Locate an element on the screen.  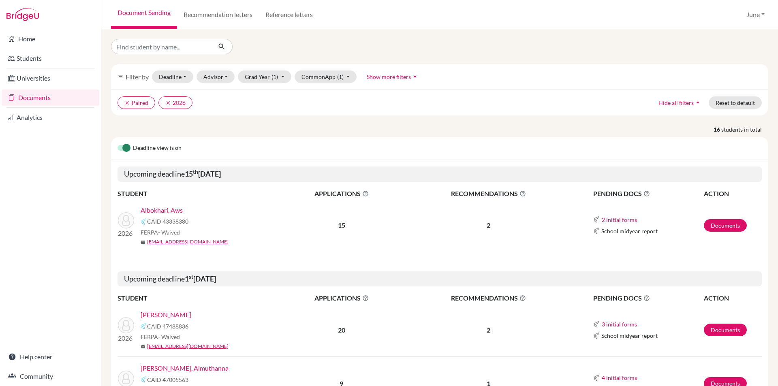
sup: th is located at coordinates (195, 172).